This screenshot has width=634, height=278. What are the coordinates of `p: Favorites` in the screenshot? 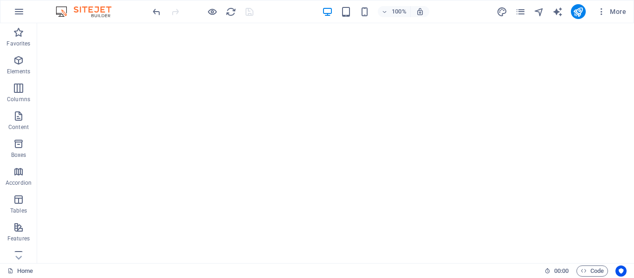 It's located at (18, 44).